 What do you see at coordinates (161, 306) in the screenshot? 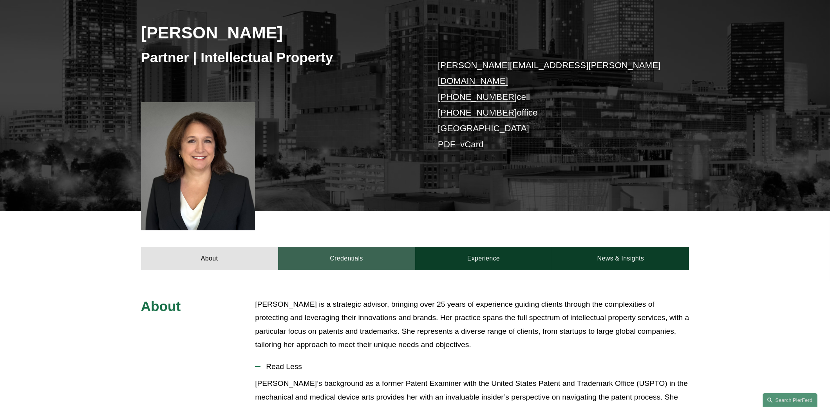
I see `span: About` at bounding box center [161, 306].